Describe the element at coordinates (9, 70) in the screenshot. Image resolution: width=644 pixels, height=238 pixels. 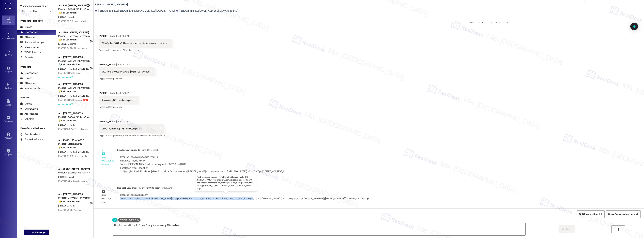
I see `a: Insights •` at that location.